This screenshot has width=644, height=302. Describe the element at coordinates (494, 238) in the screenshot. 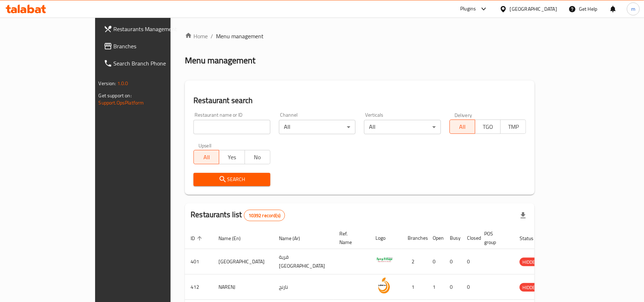

I see `span: POS group` at that location.